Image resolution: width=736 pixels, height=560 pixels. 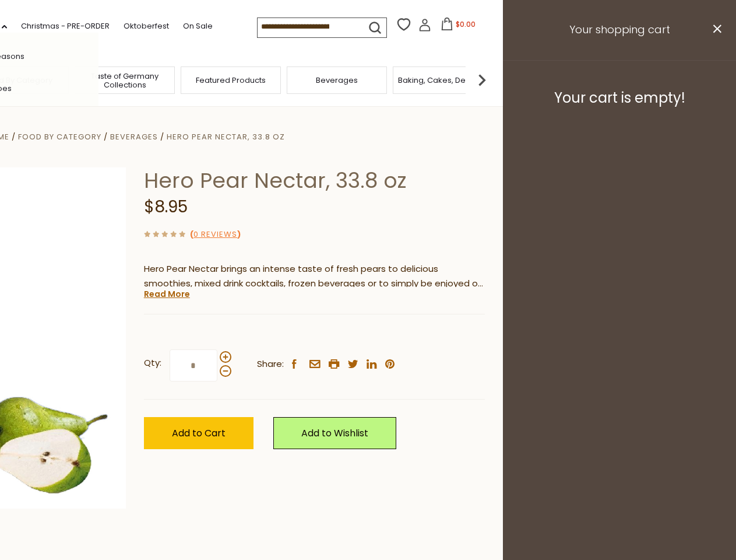 I want to click on span: Featured Products, so click(x=231, y=80).